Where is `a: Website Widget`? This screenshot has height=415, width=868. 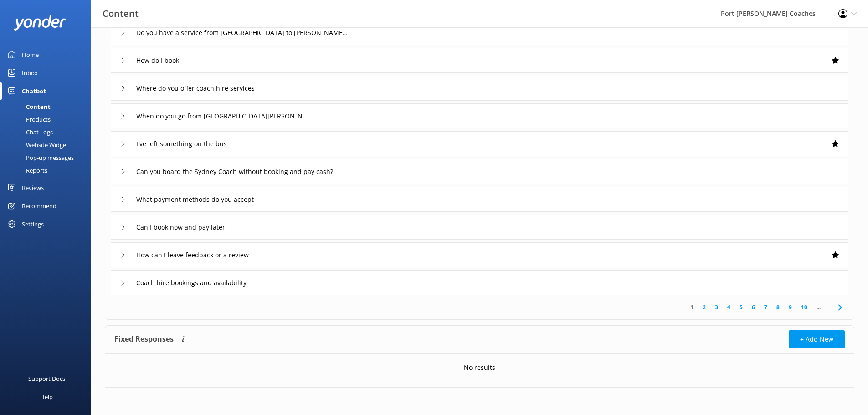 a: Website Widget is located at coordinates (48, 145).